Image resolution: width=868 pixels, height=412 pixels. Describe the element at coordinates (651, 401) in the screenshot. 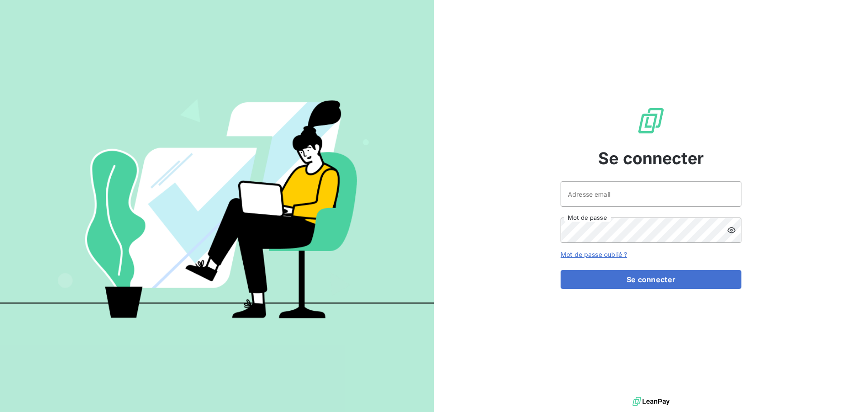

I see `img: logo` at that location.